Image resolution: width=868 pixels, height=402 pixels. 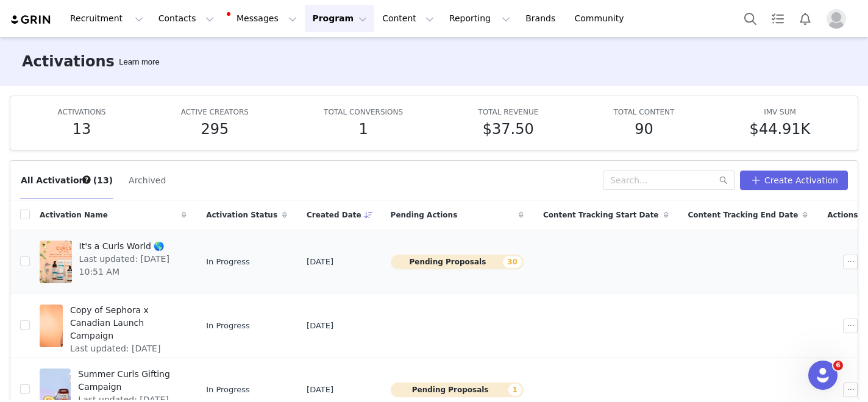 What do you see at coordinates (751, 19) in the screenshot?
I see `button: Search` at bounding box center [751, 19].